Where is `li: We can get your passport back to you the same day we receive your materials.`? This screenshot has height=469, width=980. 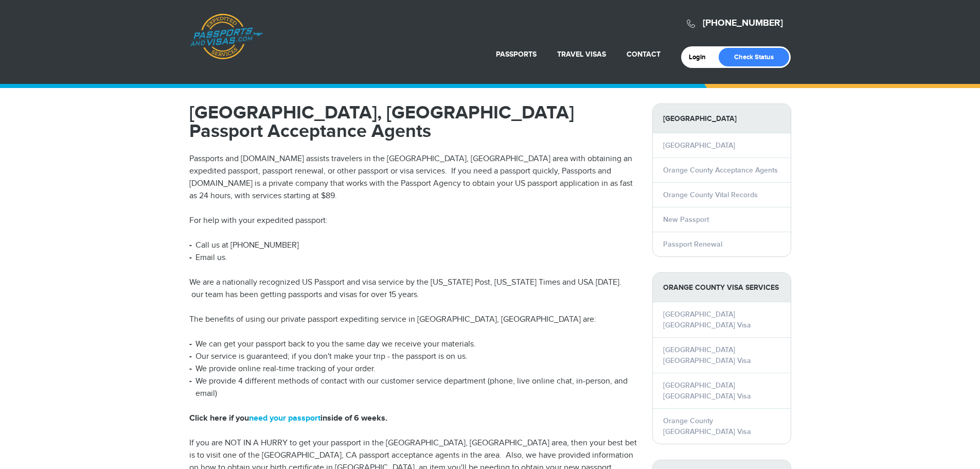
li: We can get your passport back to you the same day we receive your materials. is located at coordinates (413, 344).